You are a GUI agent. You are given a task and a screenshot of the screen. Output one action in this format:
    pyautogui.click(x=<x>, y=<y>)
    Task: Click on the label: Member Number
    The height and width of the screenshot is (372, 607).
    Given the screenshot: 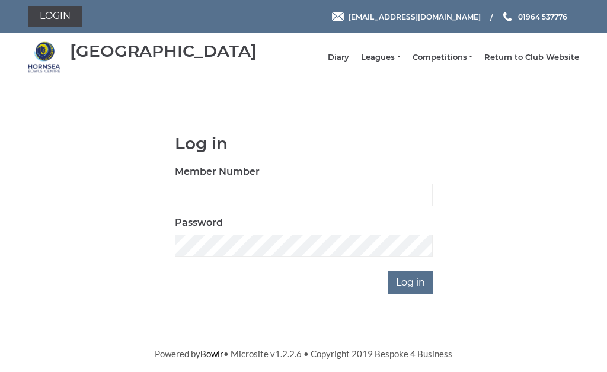 What is the action you would take?
    pyautogui.click(x=217, y=172)
    